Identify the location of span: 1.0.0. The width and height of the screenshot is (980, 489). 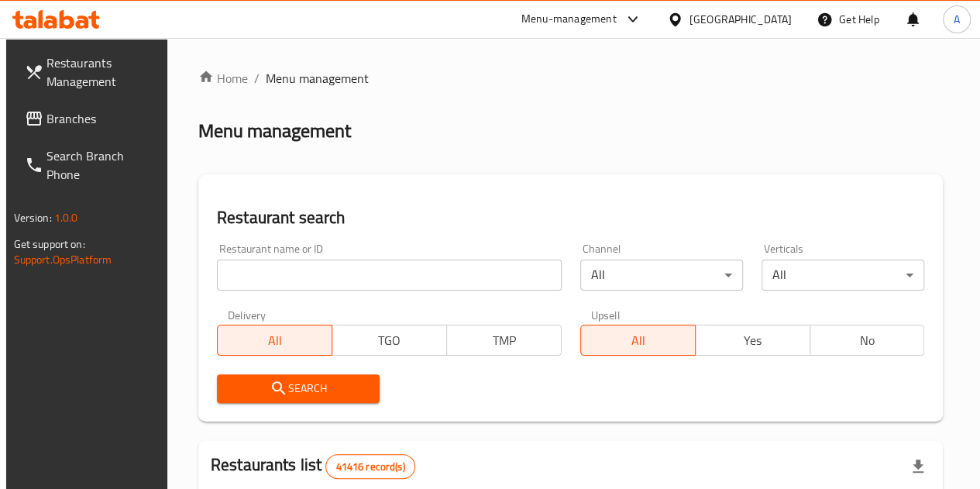
(66, 217).